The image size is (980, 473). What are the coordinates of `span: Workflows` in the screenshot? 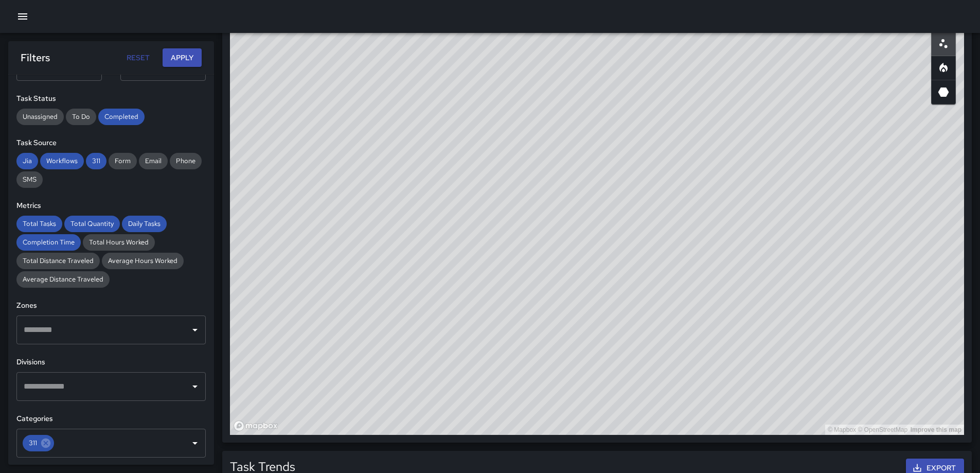 It's located at (62, 161).